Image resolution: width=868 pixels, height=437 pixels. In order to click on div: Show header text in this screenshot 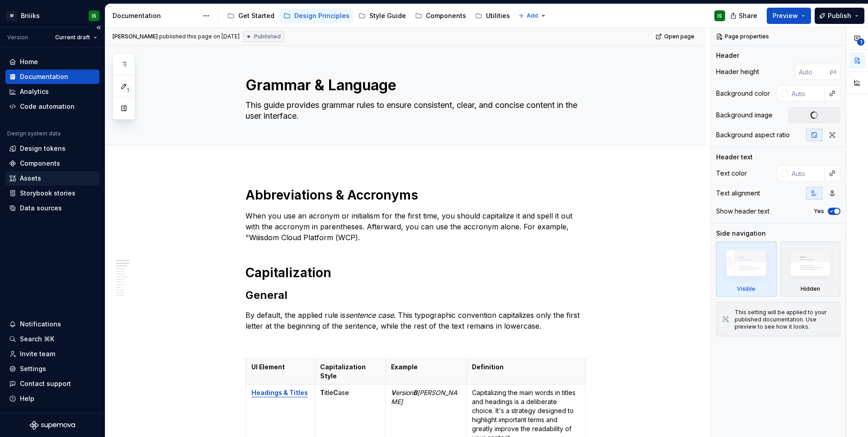, I will do `click(743, 211)`.